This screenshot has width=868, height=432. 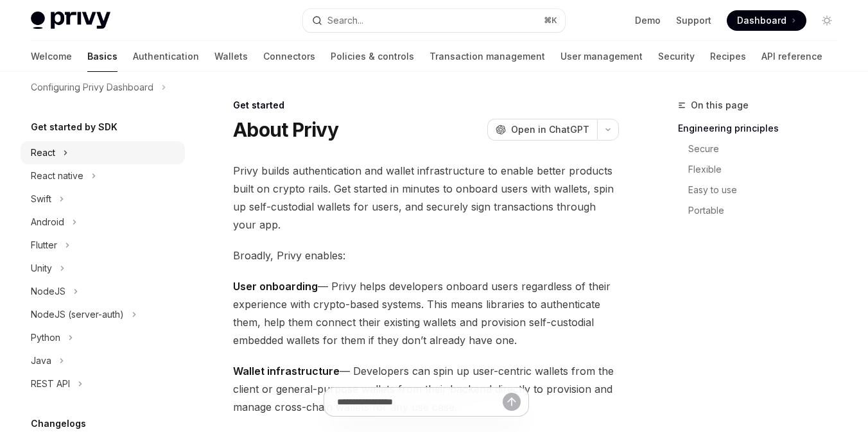 I want to click on a: Dashboard, so click(x=767, y=21).